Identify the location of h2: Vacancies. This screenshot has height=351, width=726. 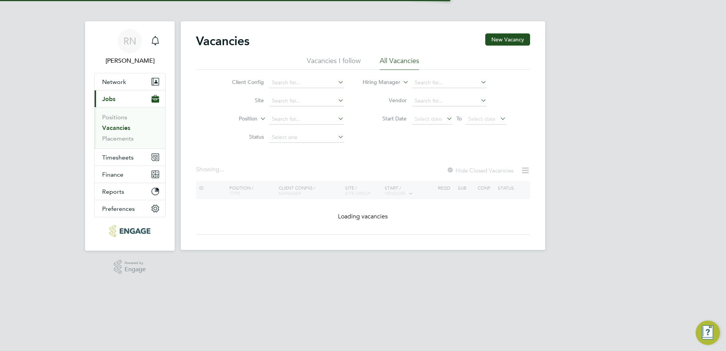
(223, 41).